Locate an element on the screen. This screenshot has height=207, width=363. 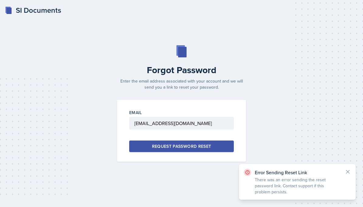
p: There was an error sending the reset password link. Contact support if this problem persists. is located at coordinates (297, 186).